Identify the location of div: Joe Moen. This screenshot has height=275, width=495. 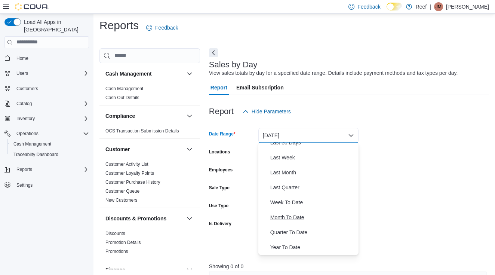
(439, 7).